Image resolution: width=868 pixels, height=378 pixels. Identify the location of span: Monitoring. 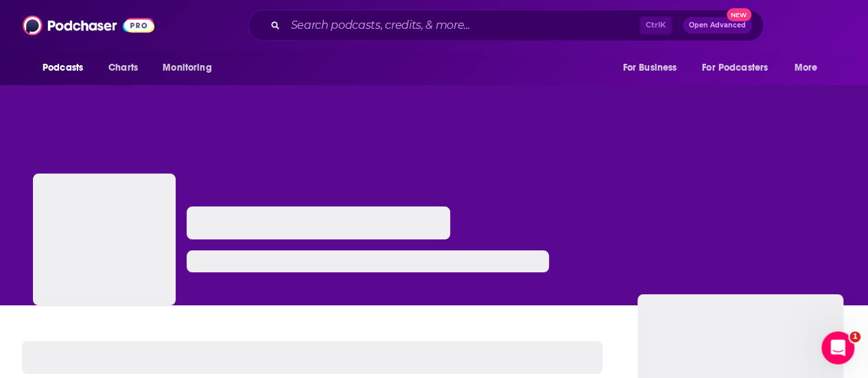
(187, 68).